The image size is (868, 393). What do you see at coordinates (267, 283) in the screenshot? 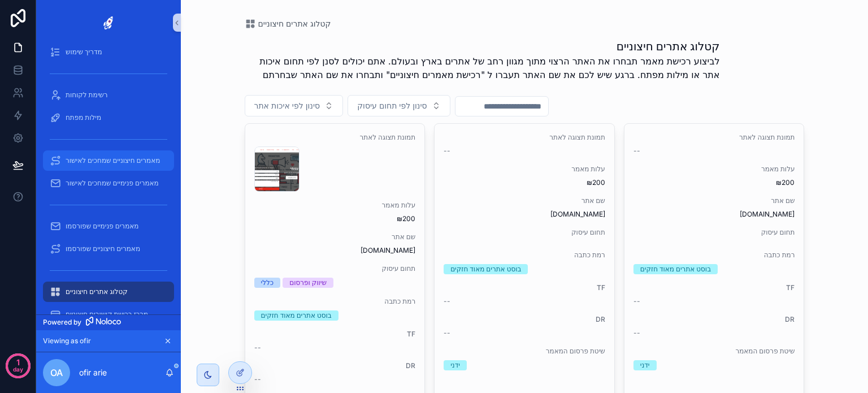
I see `div: כללי` at bounding box center [267, 283].